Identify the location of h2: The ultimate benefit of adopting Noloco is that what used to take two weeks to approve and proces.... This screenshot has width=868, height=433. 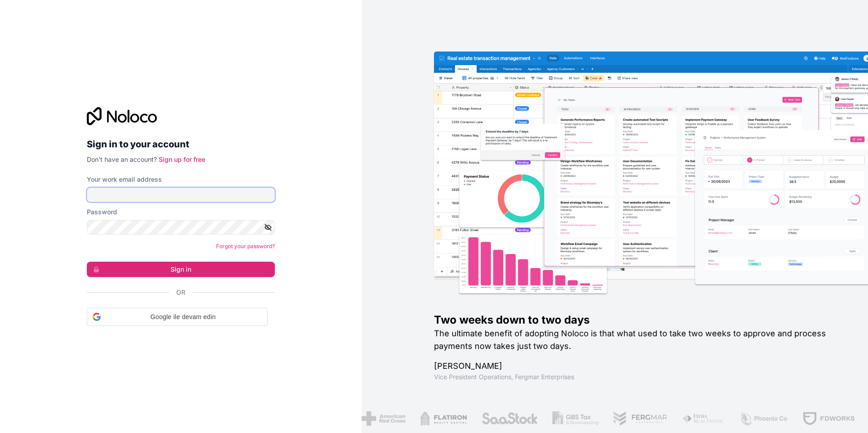
(637, 340).